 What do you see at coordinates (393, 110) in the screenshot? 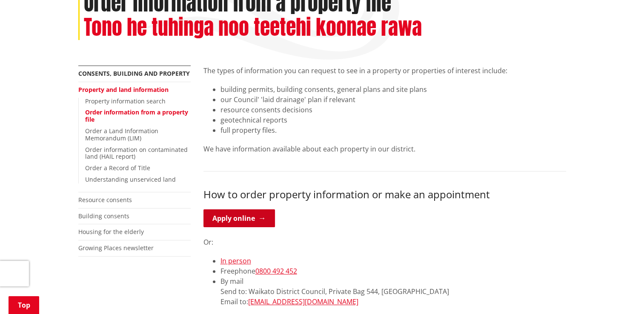
I see `li: resource consents decisions` at bounding box center [393, 110].